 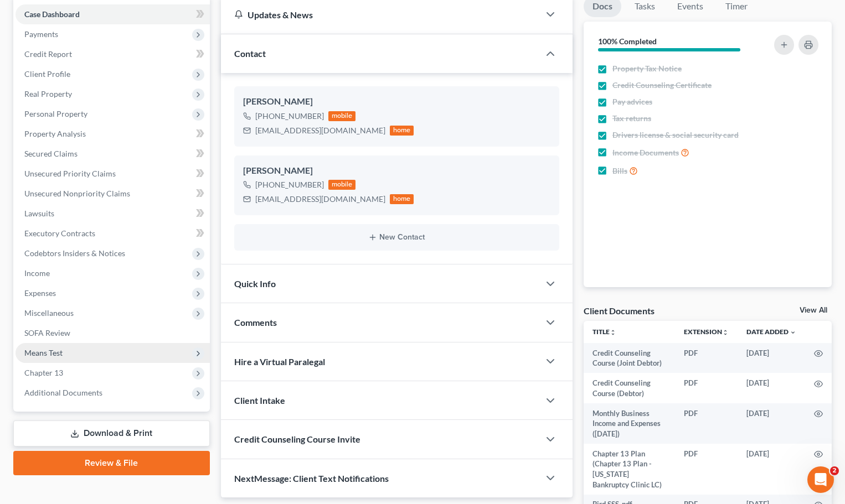 I want to click on div: Client Documents, so click(x=619, y=311).